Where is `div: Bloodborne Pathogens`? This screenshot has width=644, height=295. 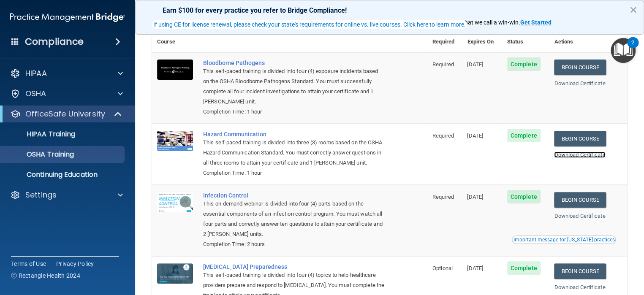
div: Bloodborne Pathogens is located at coordinates (294, 63).